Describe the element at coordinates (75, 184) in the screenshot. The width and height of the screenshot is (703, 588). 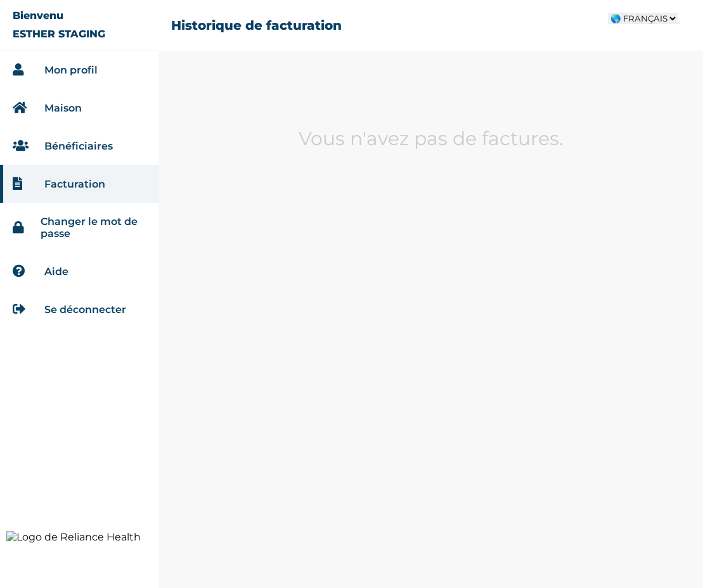
I see `a: Facturation` at that location.